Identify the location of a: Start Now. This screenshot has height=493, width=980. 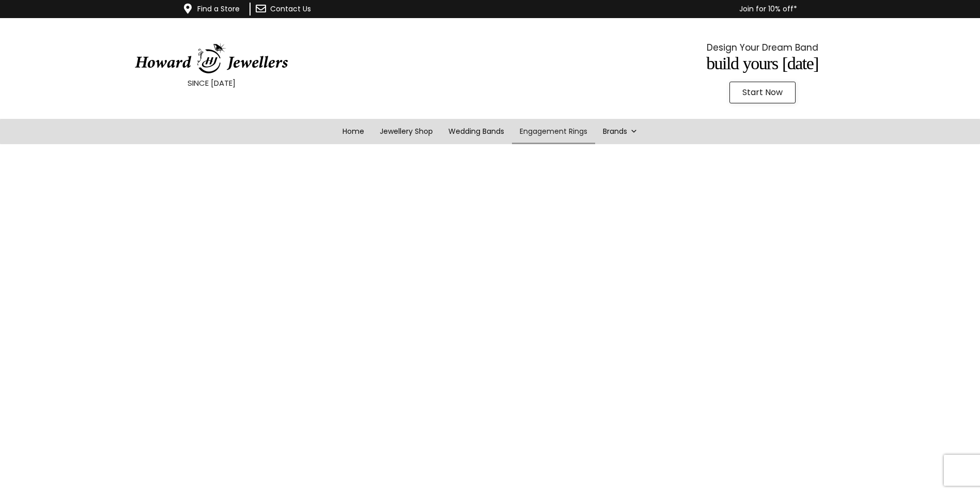
(763, 93).